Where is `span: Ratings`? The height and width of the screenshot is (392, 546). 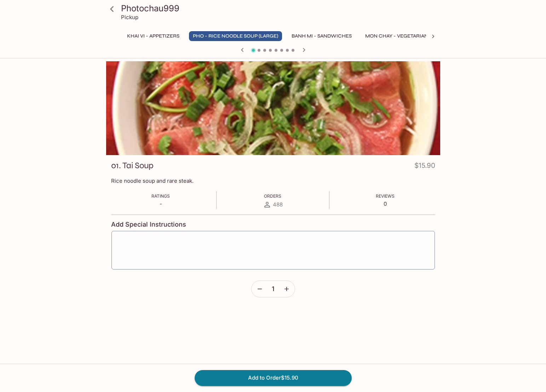
span: Ratings is located at coordinates (161, 196).